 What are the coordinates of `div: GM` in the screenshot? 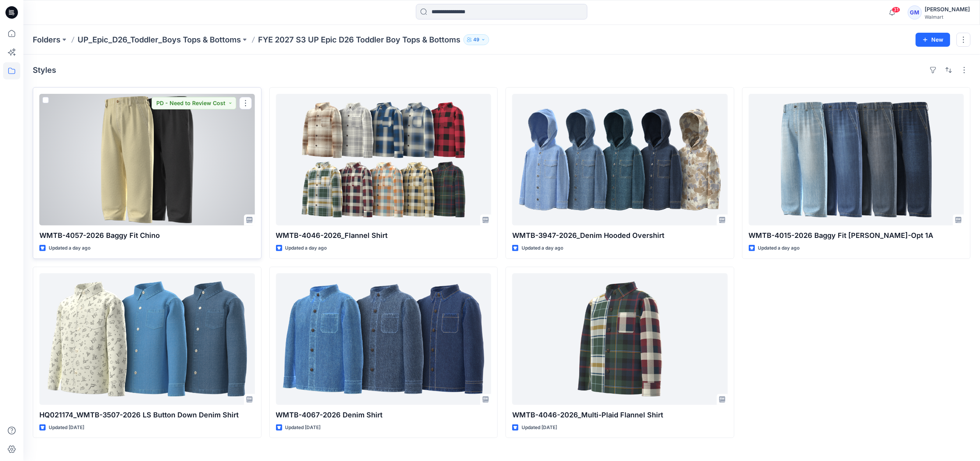 It's located at (915, 13).